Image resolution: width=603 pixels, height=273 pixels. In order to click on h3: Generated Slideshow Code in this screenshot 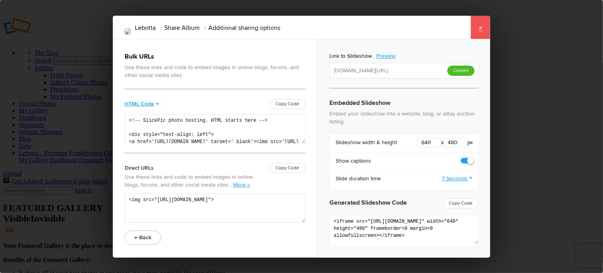, I will do `click(404, 203)`.